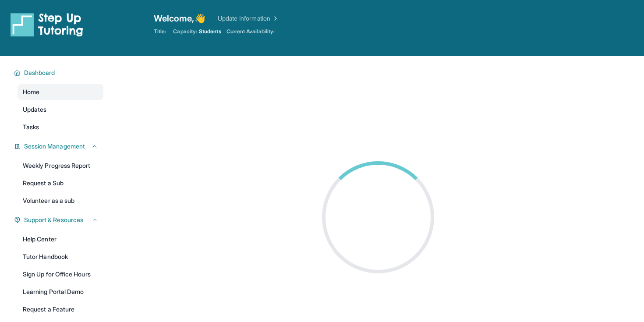 This screenshot has width=644, height=322. What do you see at coordinates (31, 127) in the screenshot?
I see `span: Tasks` at bounding box center [31, 127].